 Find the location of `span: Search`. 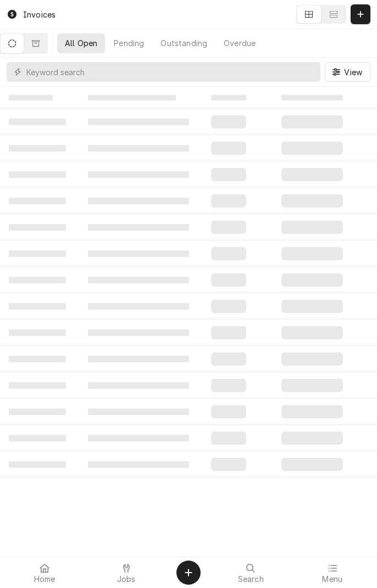

span: Search is located at coordinates (251, 579).